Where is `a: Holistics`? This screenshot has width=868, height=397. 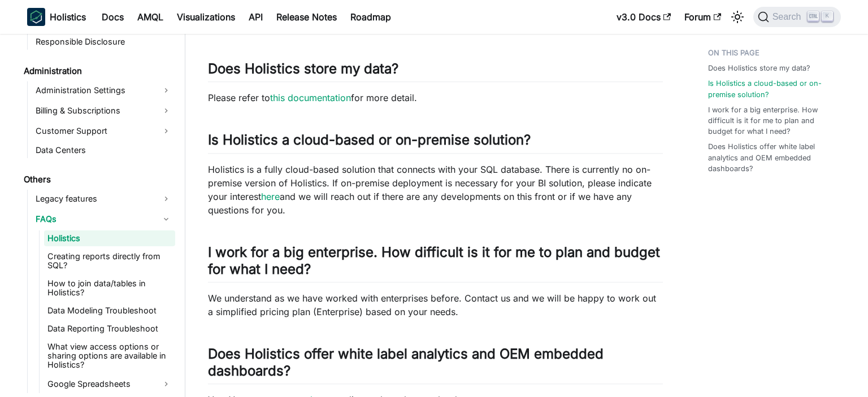
a: Holistics is located at coordinates (110, 238).